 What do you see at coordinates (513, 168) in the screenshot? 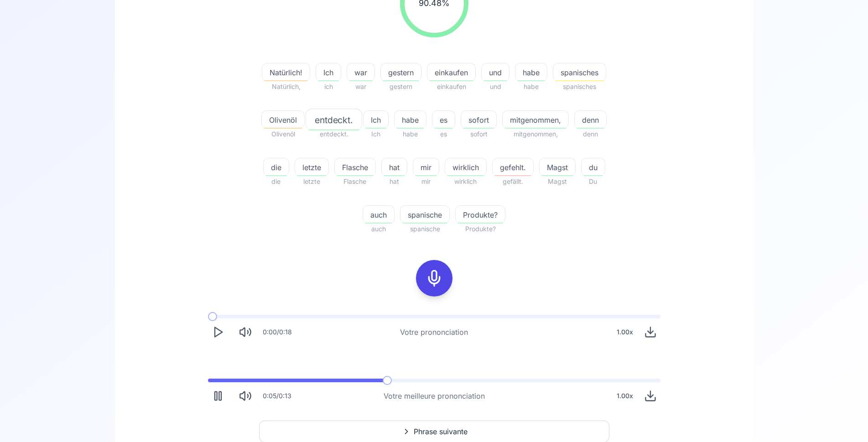
I see `span: gefehlt.` at bounding box center [513, 168].